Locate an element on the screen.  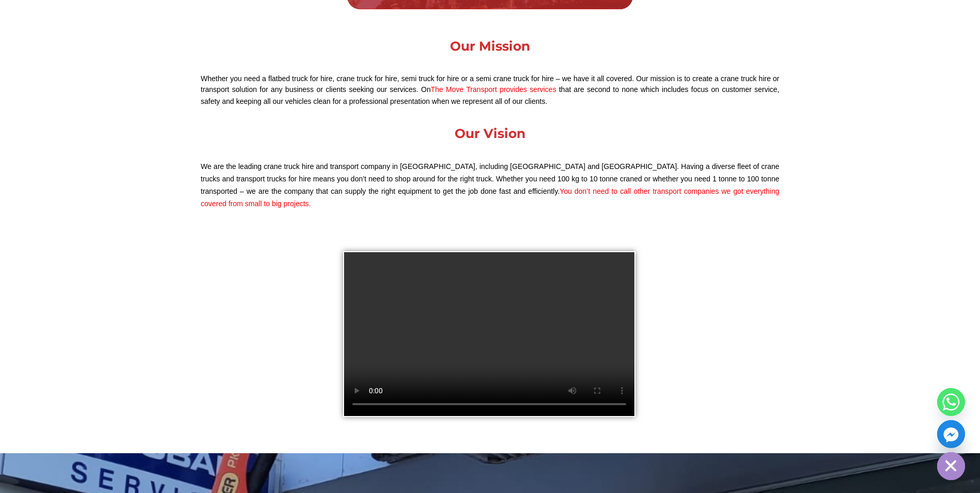
a: Whatsapp is located at coordinates (951, 402).